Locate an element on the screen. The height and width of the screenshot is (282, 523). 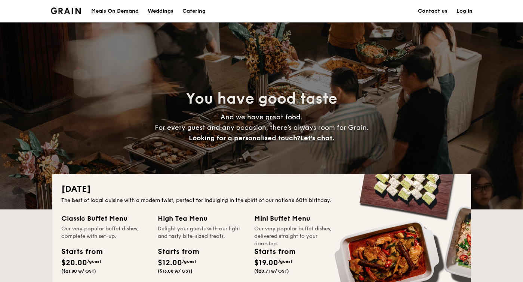
span: Let's chat. is located at coordinates (317, 138).